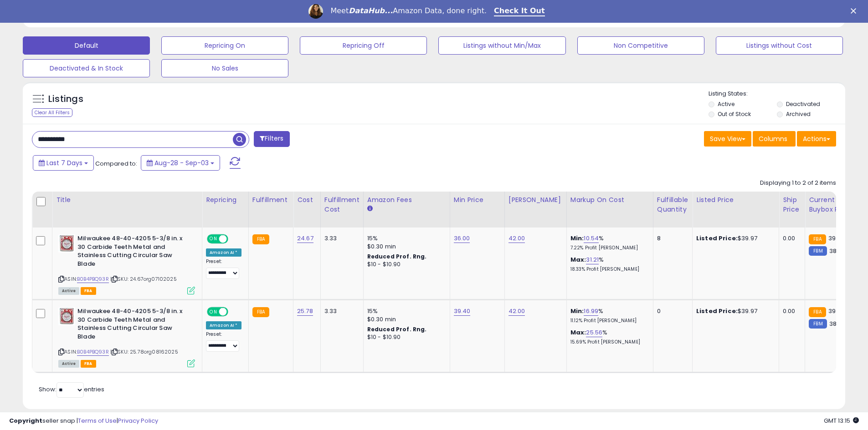 The image size is (868, 430). I want to click on button: No Sales, so click(225, 68).